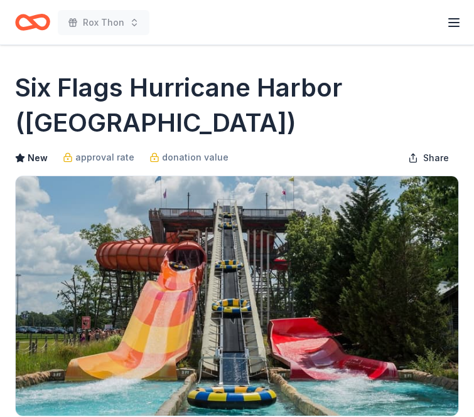 The height and width of the screenshot is (417, 474). Describe the element at coordinates (195, 158) in the screenshot. I see `span: donation value` at that location.